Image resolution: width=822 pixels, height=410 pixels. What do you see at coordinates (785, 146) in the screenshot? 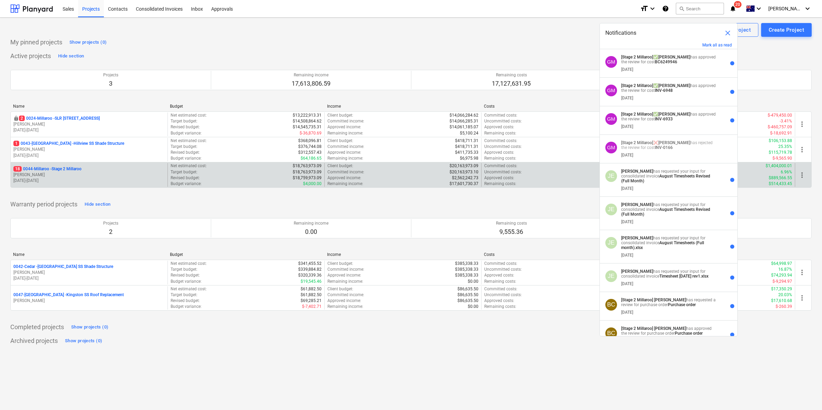
I see `p: 25.35%` at bounding box center [785, 146].